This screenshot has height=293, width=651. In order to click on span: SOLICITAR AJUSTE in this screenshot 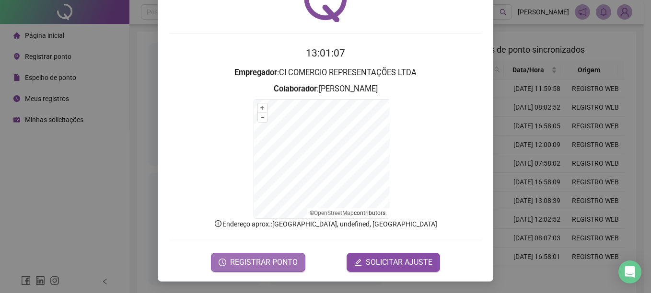, I will do `click(399, 263)`.